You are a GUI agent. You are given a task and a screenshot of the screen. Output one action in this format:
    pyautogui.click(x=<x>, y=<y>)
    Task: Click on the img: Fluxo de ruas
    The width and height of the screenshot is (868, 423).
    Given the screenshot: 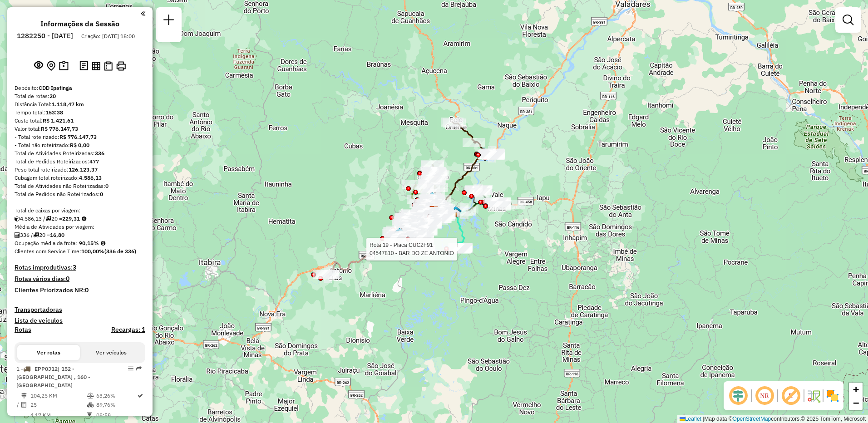 What is the action you would take?
    pyautogui.click(x=814, y=395)
    